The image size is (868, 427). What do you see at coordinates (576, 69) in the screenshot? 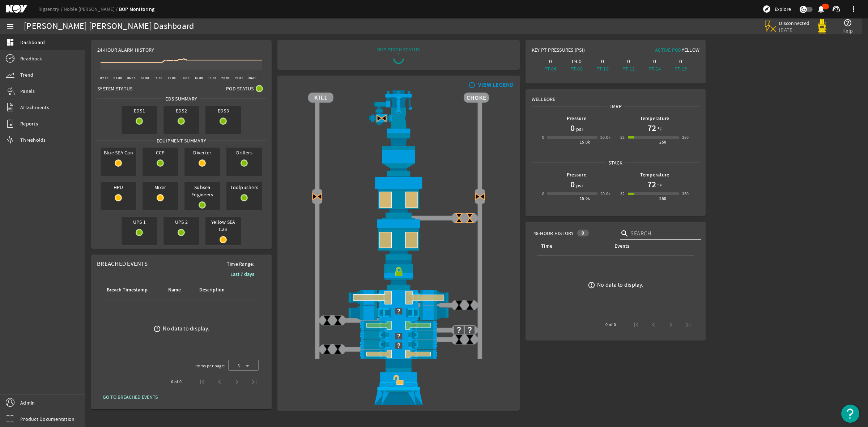
I see `div: PT-08` at bounding box center [576, 69].